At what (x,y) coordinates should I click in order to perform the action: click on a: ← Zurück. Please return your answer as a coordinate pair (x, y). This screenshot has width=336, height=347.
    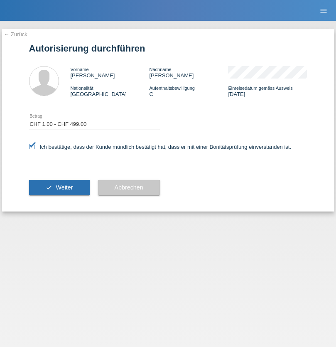
    Looking at the image, I should click on (16, 34).